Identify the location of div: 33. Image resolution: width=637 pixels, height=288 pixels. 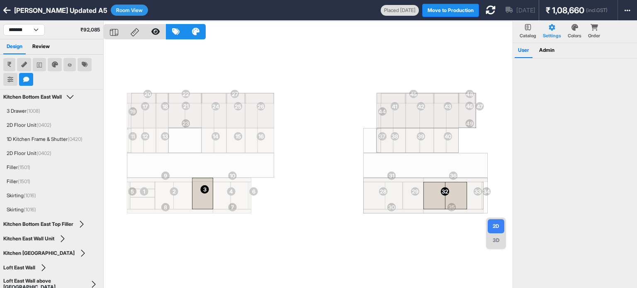
(478, 192).